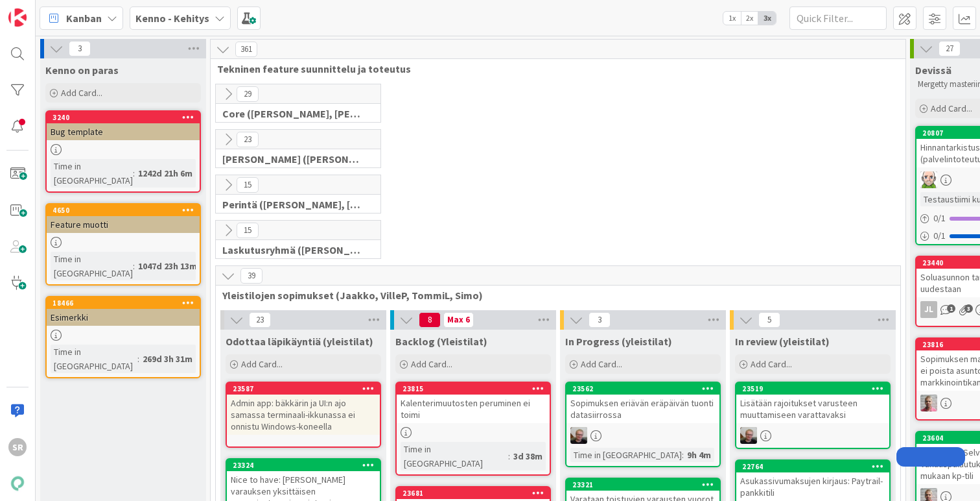 The image size is (980, 501). What do you see at coordinates (949, 49) in the screenshot?
I see `span: 27` at bounding box center [949, 49].